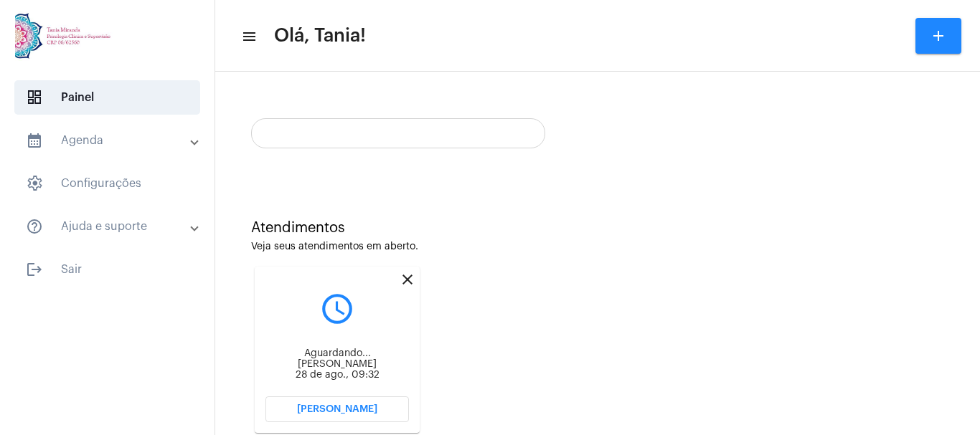 The height and width of the screenshot is (435, 980). I want to click on span: Olá, Tania!, so click(320, 36).